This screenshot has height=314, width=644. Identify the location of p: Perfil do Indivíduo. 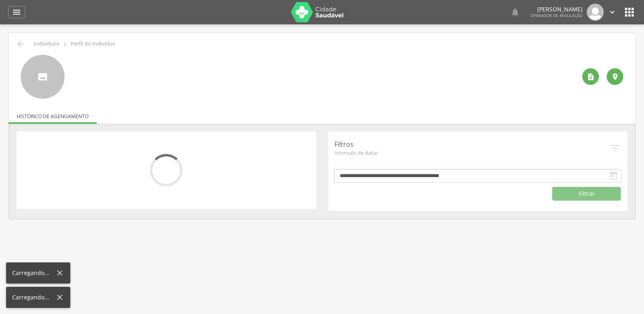
(93, 44).